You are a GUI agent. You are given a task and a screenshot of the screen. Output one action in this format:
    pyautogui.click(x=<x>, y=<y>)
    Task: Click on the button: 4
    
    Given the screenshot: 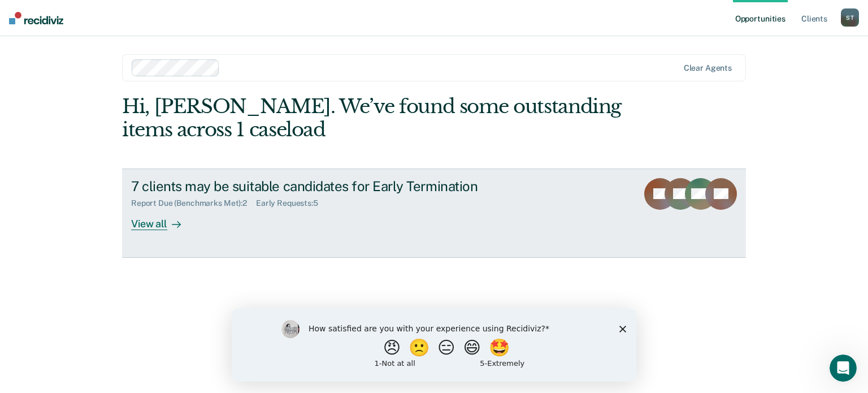 What is the action you would take?
    pyautogui.click(x=241, y=39)
    